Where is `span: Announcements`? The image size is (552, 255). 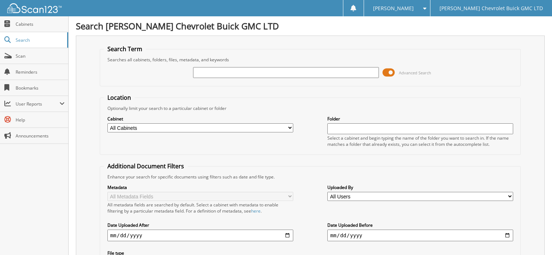 span: Announcements is located at coordinates (40, 136).